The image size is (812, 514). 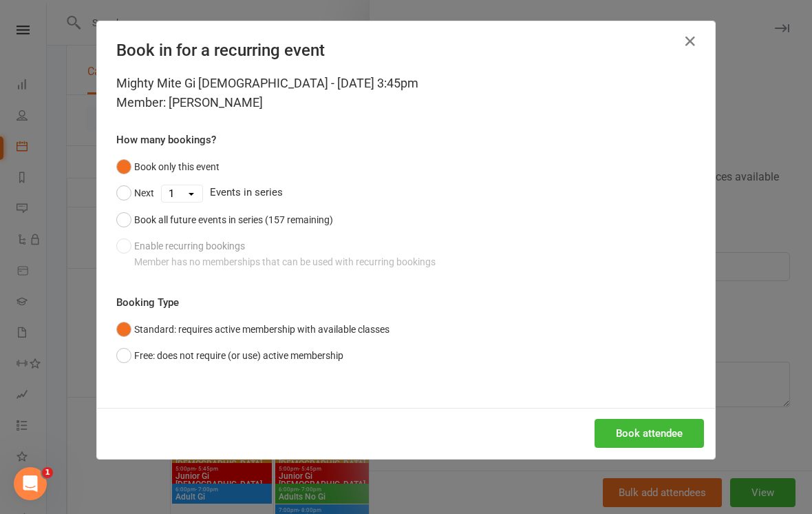 I want to click on div: Events in series, so click(x=406, y=193).